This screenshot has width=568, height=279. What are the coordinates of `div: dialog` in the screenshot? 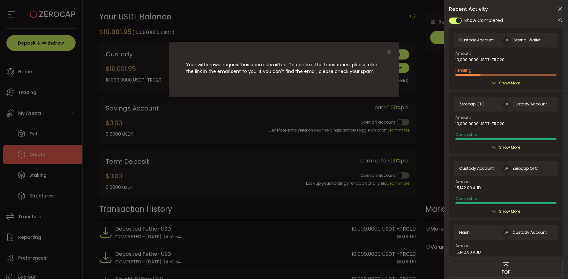 It's located at (284, 70).